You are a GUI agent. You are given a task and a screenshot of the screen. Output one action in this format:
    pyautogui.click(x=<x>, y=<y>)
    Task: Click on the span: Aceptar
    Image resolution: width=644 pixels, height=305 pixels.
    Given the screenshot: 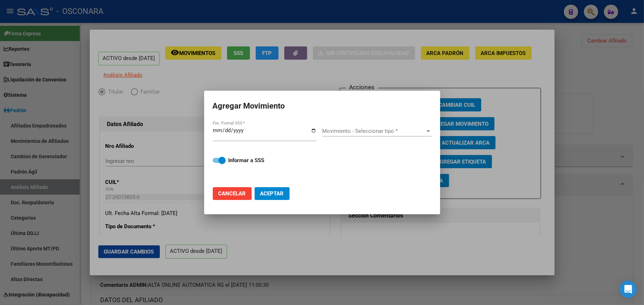 What is the action you would take?
    pyautogui.click(x=272, y=194)
    